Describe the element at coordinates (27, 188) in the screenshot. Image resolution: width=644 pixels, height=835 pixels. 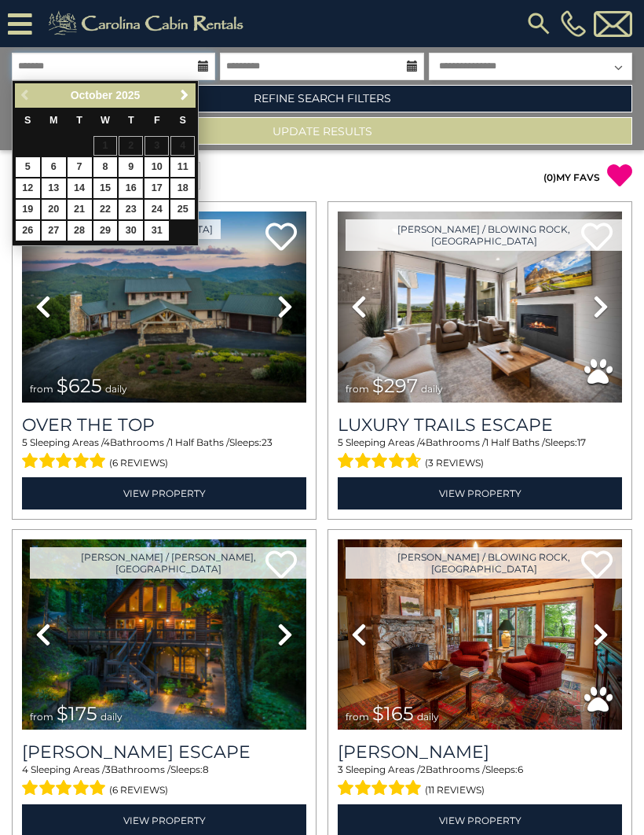
I see `a: 12` at that location.